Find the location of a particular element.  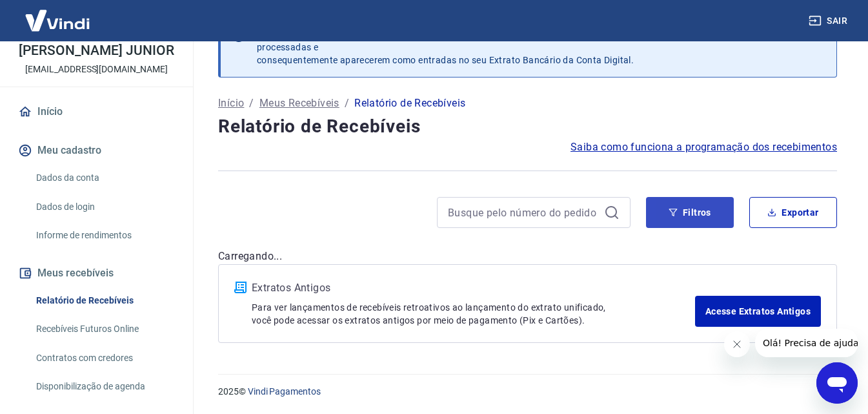

p: Extratos Antigos is located at coordinates (473, 288).